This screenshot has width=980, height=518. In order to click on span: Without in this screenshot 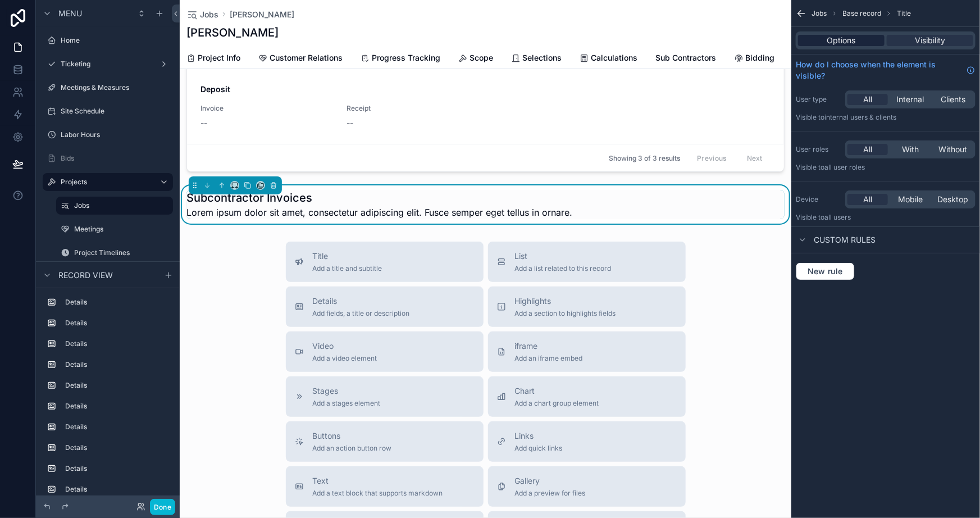, I will do `click(953, 149)`.